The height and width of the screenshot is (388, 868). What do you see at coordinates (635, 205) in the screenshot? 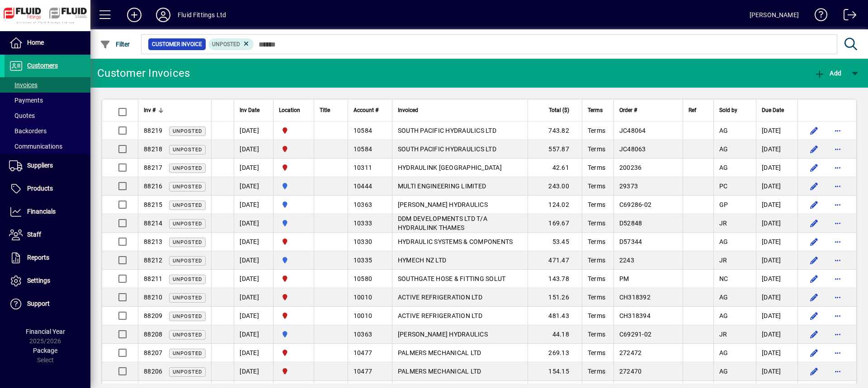
I see `span: C69286-02` at bounding box center [635, 205].